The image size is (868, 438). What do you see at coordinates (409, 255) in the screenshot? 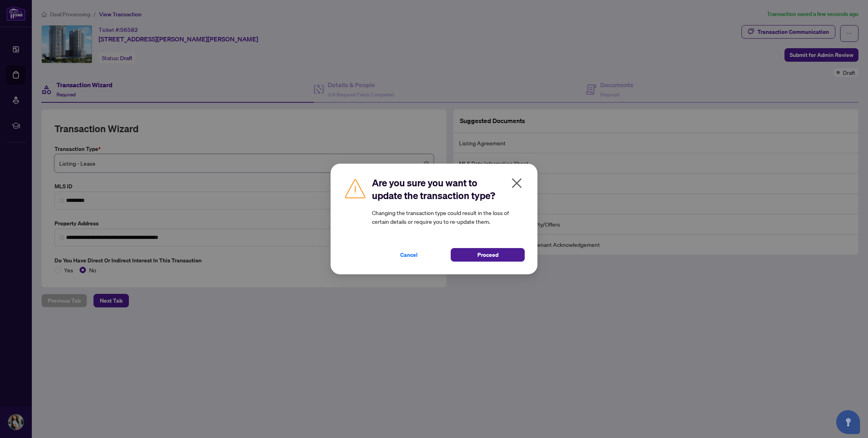
I see `span: Cancel` at bounding box center [409, 255].